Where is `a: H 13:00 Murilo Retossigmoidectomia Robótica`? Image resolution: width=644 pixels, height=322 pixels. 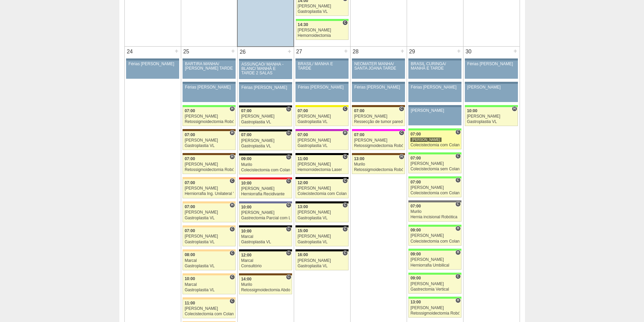
a: H 13:00 Murilo Retossigmoidectomia Robótica is located at coordinates (378, 165).